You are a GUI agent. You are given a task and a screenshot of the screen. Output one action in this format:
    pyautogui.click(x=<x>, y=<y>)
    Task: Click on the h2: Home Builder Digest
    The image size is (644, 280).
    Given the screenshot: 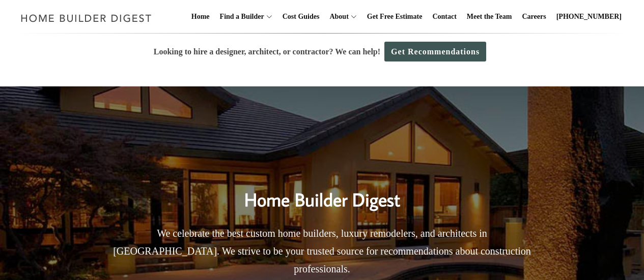 What is the action you would take?
    pyautogui.click(x=322, y=190)
    